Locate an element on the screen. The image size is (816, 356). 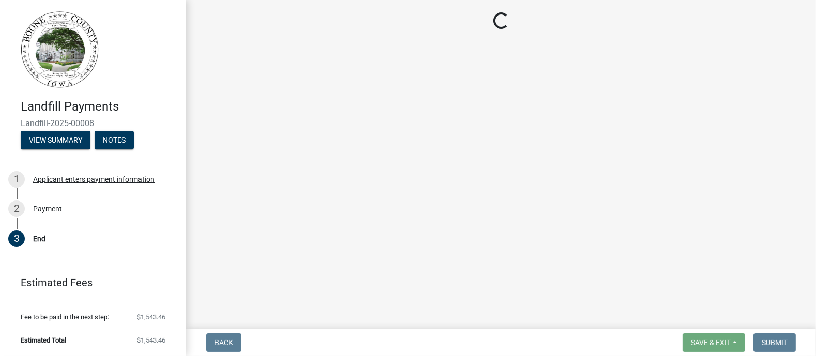
wm-modal-confirm: Summary is located at coordinates (55, 141).